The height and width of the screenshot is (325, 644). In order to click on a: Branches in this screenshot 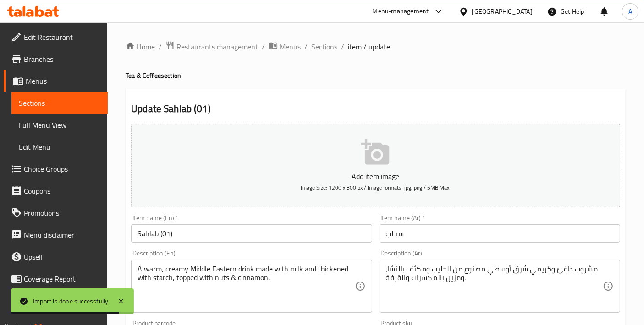, I will do `click(56, 59)`.